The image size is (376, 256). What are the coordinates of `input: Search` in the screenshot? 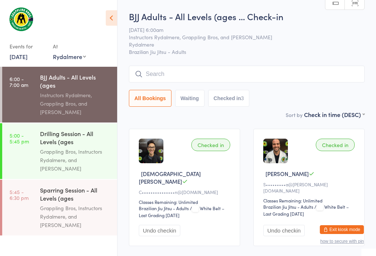 It's located at (247, 74).